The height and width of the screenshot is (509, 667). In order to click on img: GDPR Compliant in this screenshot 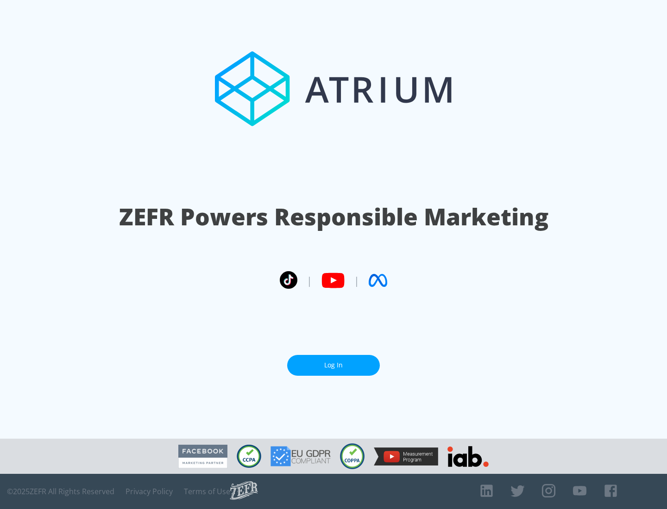, I will do `click(301, 457)`.